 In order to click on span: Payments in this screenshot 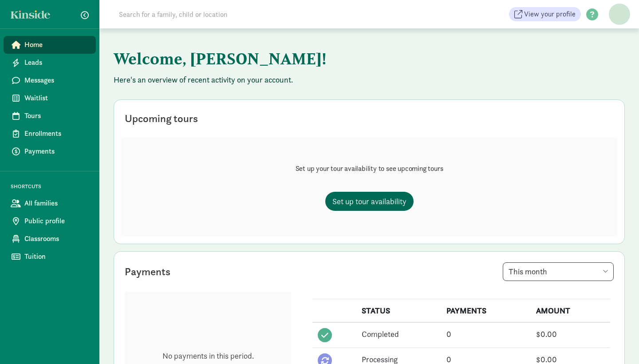, I will do `click(56, 151)`.